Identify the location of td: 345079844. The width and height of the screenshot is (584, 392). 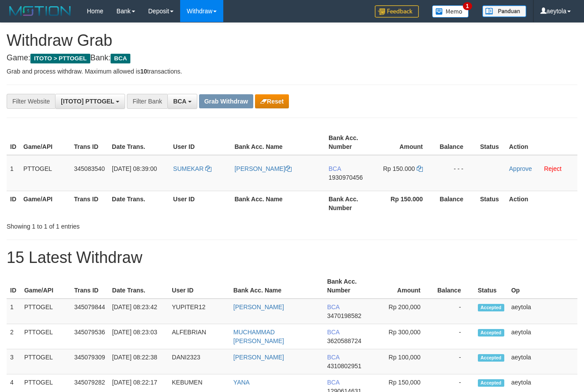
(89, 311).